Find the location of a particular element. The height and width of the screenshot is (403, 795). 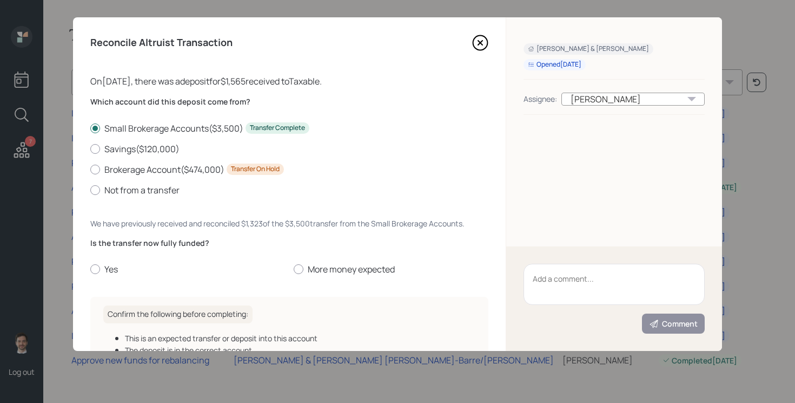

label: Brokerage Account ( $474,000 ) is located at coordinates (289, 169).